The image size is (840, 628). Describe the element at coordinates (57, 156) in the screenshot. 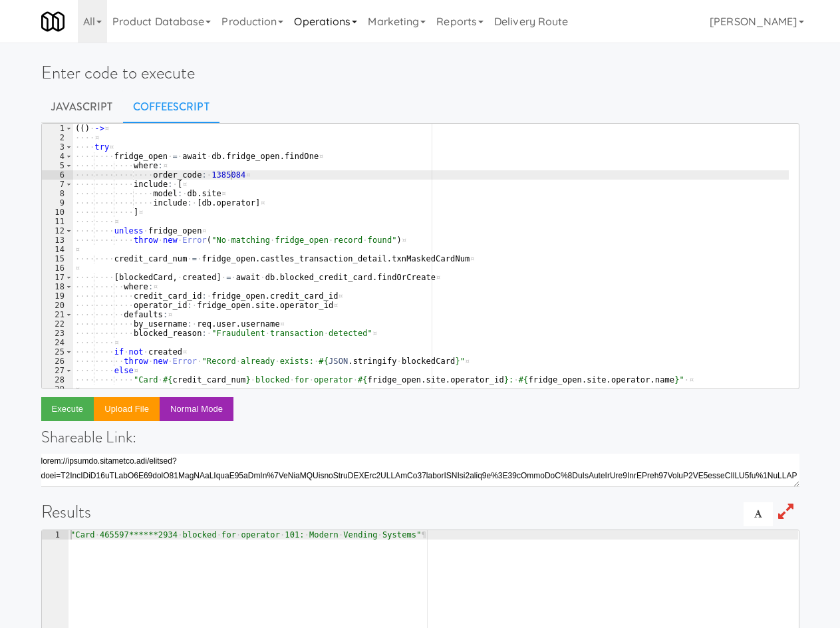

I see `div: 4` at that location.